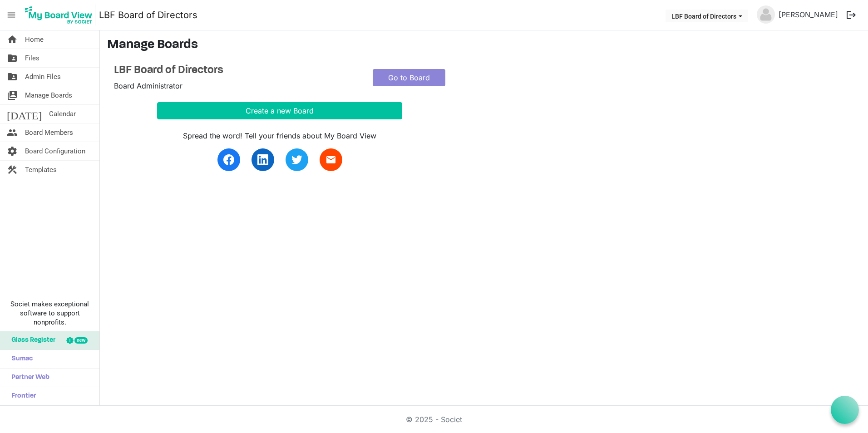 The height and width of the screenshot is (433, 868). What do you see at coordinates (851, 15) in the screenshot?
I see `button: logout` at bounding box center [851, 15].